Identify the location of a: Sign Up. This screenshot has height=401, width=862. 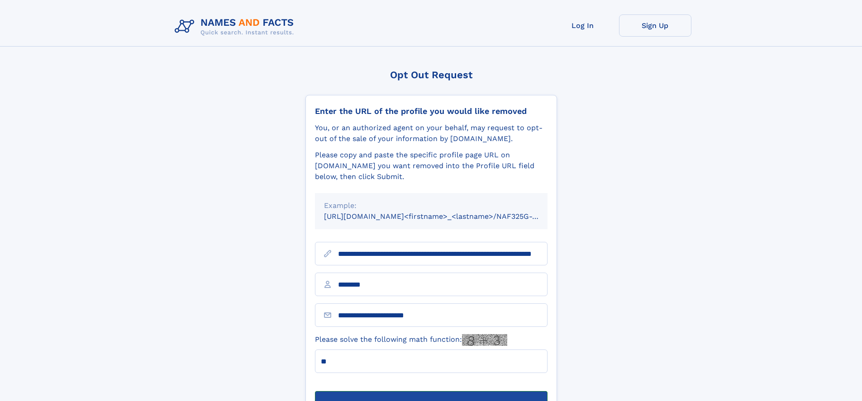
(655, 25).